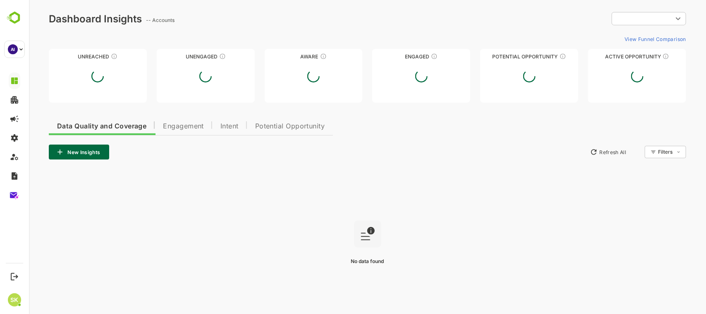 This screenshot has height=314, width=706. What do you see at coordinates (285, 56) in the screenshot?
I see `div: Aware` at bounding box center [285, 56].